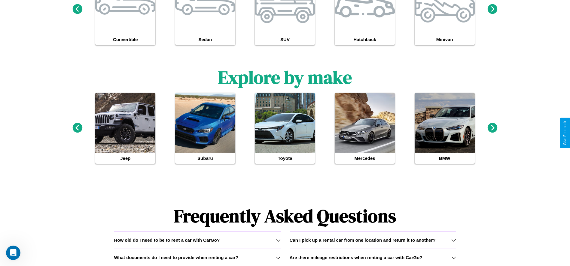  I want to click on h4: Mercedes, so click(365, 158).